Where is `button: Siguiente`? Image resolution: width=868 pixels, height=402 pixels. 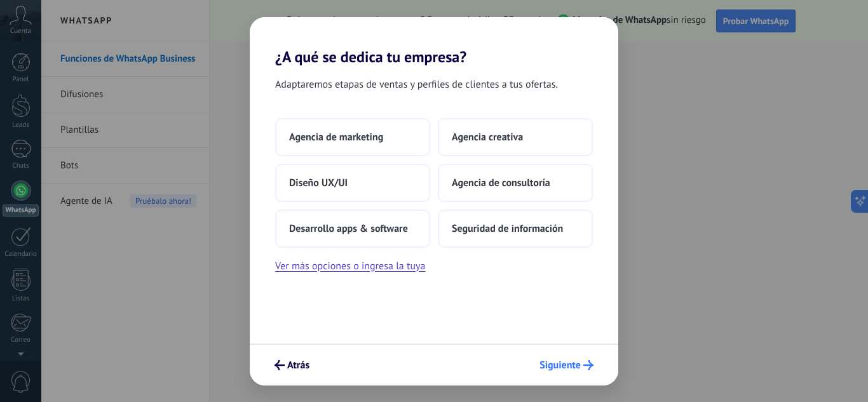
button: Siguiente is located at coordinates (567, 365).